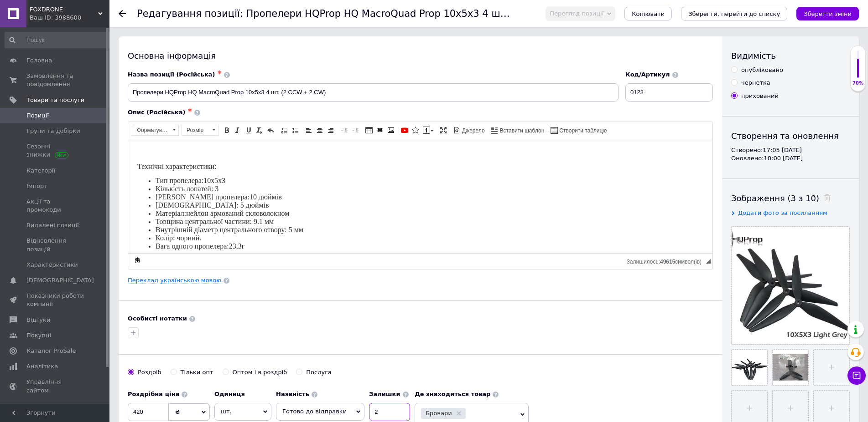 The height and width of the screenshot is (422, 868). What do you see at coordinates (708, 262) in the screenshot?
I see `span: Потягніть для зміни розмірів` at bounding box center [708, 262].